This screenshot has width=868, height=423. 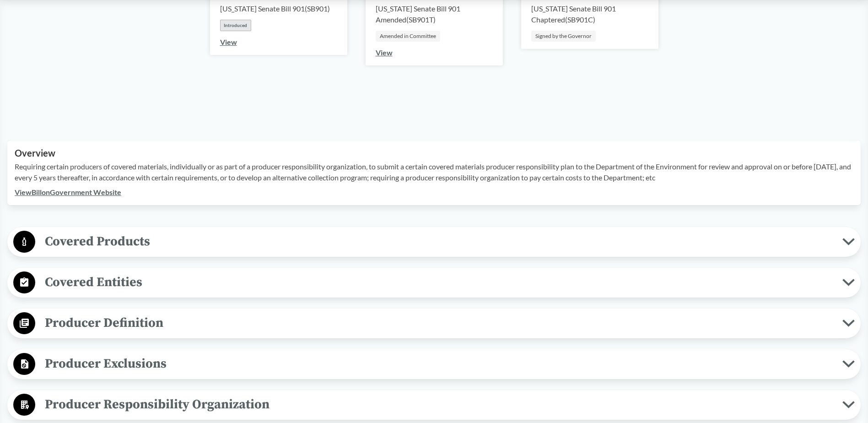 What do you see at coordinates (439, 404) in the screenshot?
I see `span: Producer Responsibility Organization` at bounding box center [439, 404].